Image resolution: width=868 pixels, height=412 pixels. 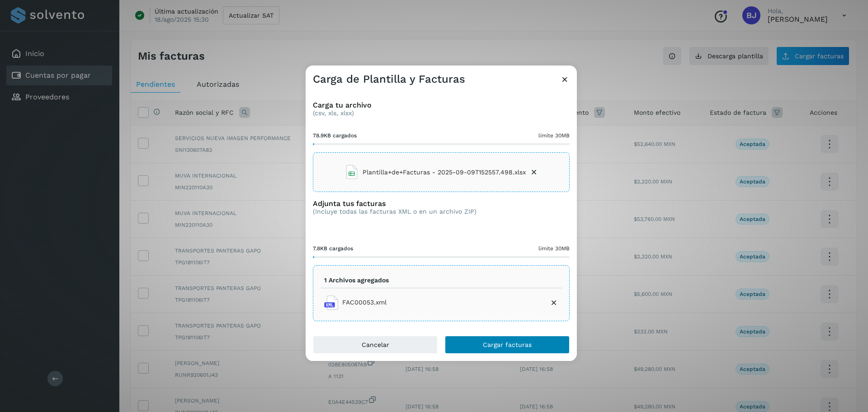 What do you see at coordinates (375, 344) in the screenshot?
I see `span: Cancelar` at bounding box center [375, 344].